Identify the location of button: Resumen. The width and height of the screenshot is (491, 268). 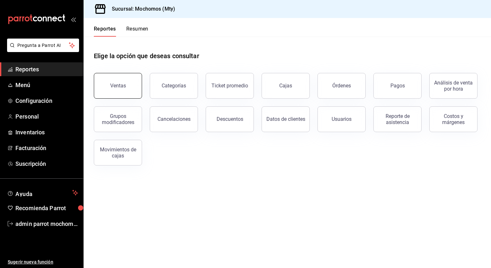
(137, 31).